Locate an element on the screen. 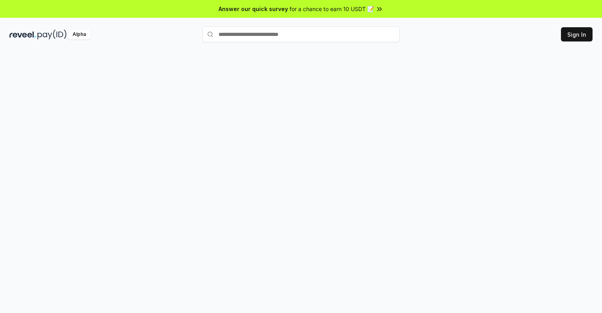 The image size is (602, 313). img: reveel_dark is located at coordinates (22, 34).